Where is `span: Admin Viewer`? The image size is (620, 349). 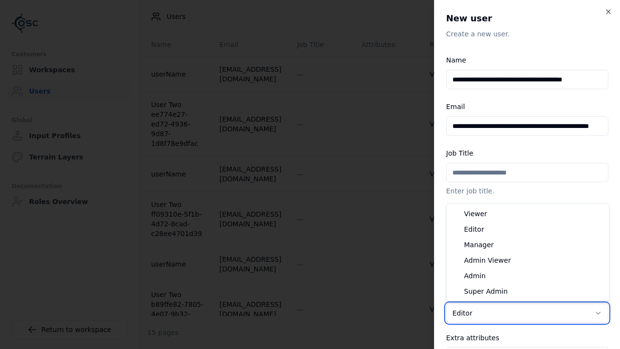
span: Admin Viewer is located at coordinates (487, 260).